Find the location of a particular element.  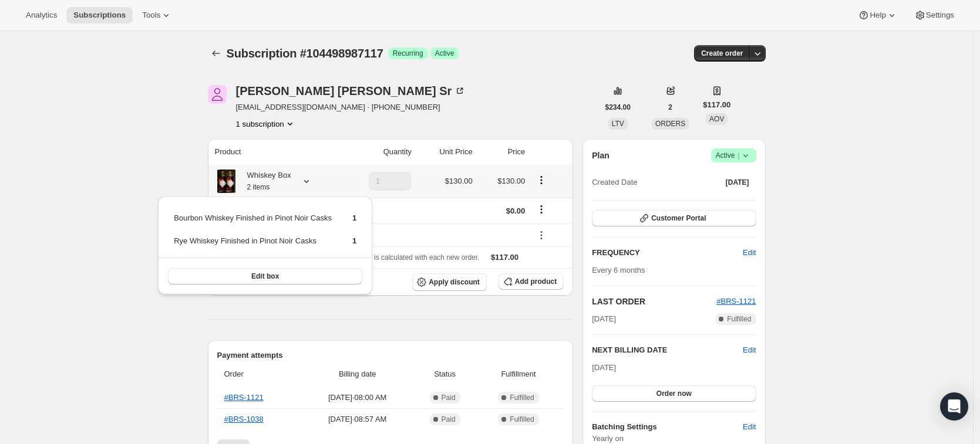

h2: Plan is located at coordinates (601, 155).